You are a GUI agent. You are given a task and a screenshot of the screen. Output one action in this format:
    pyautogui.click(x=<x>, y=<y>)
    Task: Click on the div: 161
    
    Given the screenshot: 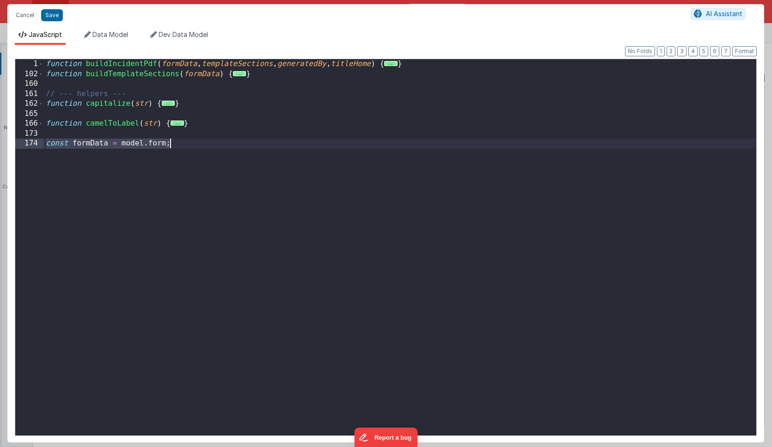 What is the action you would take?
    pyautogui.click(x=30, y=94)
    